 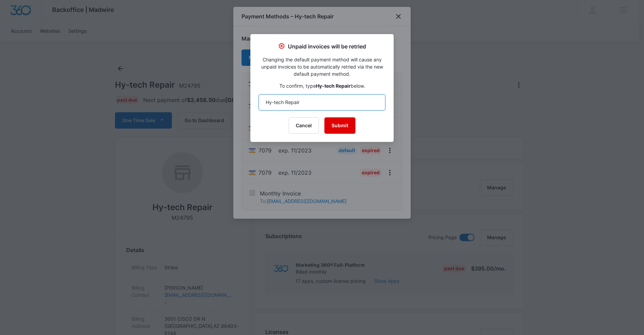 I want to click on button: Cancel, so click(x=304, y=126).